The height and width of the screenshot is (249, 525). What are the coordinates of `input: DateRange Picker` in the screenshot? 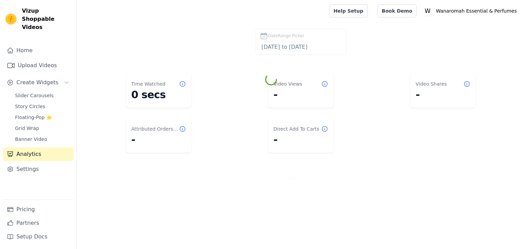 It's located at (301, 47).